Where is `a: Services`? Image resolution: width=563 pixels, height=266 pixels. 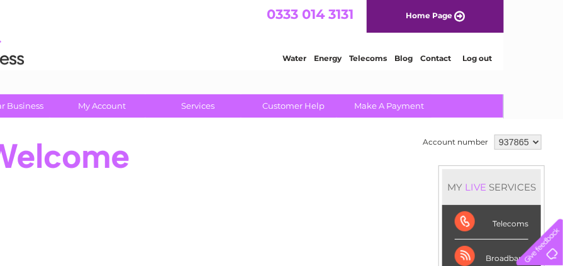 a: Services is located at coordinates (198, 106).